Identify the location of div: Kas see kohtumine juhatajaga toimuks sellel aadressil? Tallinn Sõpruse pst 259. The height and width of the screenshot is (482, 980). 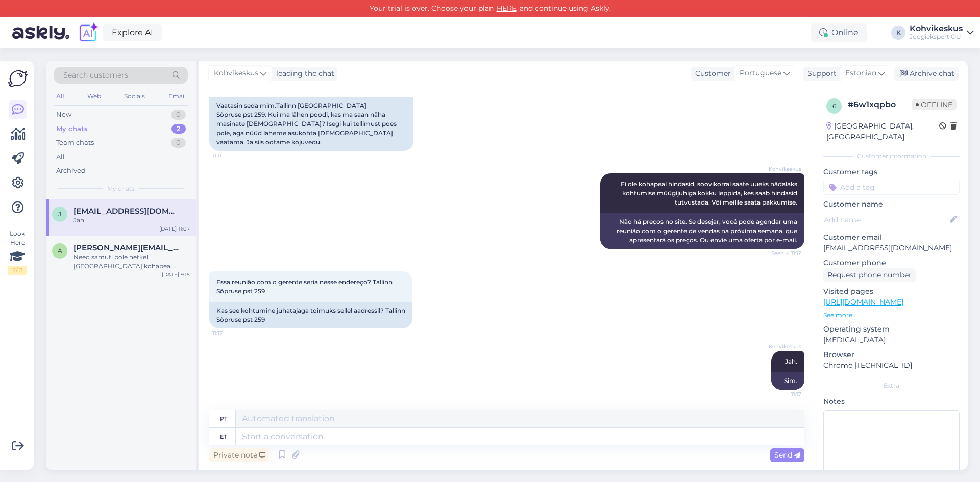
(311, 315).